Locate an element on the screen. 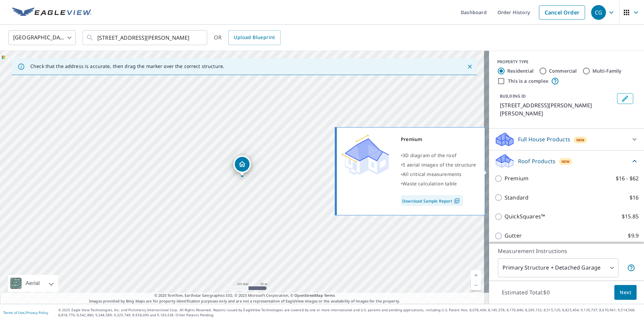 This screenshot has height=321, width=644. a: Terms of Use is located at coordinates (14, 312).